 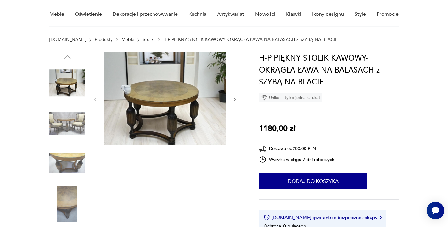 I want to click on div: Wysyłka w ciągu 7 dni roboczych, so click(x=297, y=159).